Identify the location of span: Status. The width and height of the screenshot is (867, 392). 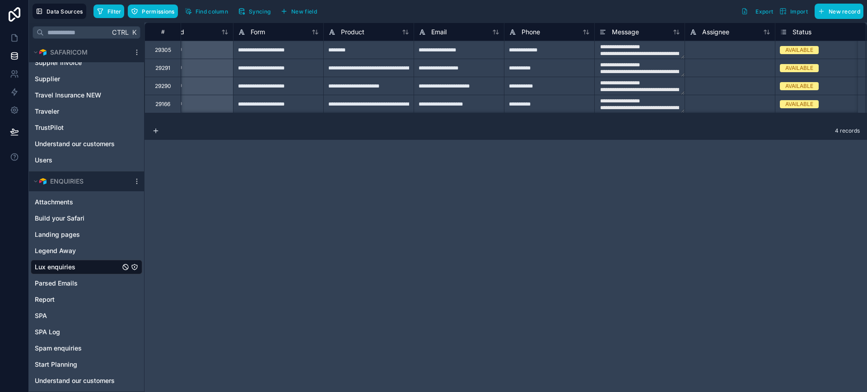
(802, 32).